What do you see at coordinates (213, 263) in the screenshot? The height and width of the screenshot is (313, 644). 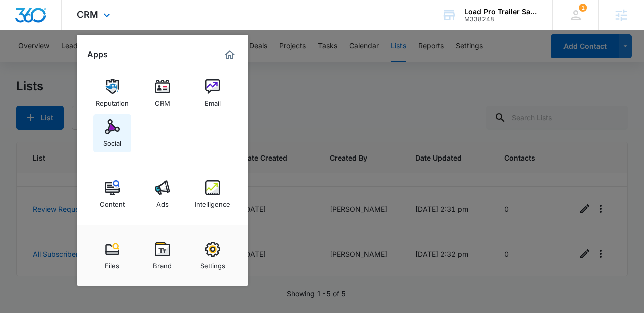 I see `div: Settings` at bounding box center [213, 263].